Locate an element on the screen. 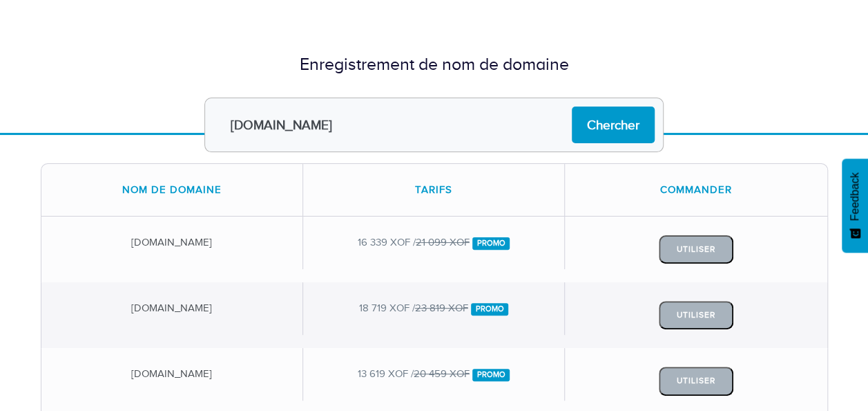 This screenshot has height=411, width=868. del: 21 099 XOF is located at coordinates (442, 242).